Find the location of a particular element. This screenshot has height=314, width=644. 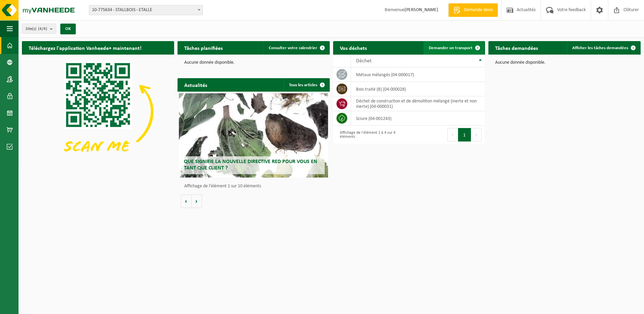

count: (4/4) is located at coordinates (43, 29).